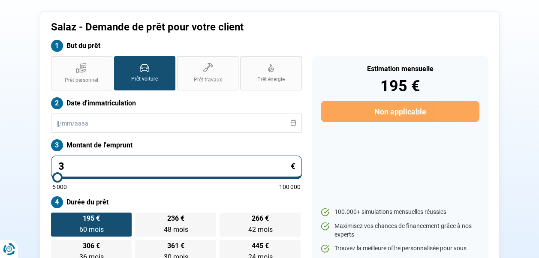 The image size is (539, 258). What do you see at coordinates (260, 246) in the screenshot?
I see `span: 445 €` at bounding box center [260, 246].